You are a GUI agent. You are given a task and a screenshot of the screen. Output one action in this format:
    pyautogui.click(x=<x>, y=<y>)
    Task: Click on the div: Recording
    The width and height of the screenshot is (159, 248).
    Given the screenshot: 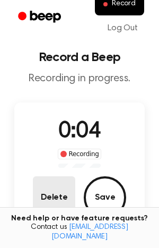 What is the action you would take?
    pyautogui.click(x=80, y=154)
    